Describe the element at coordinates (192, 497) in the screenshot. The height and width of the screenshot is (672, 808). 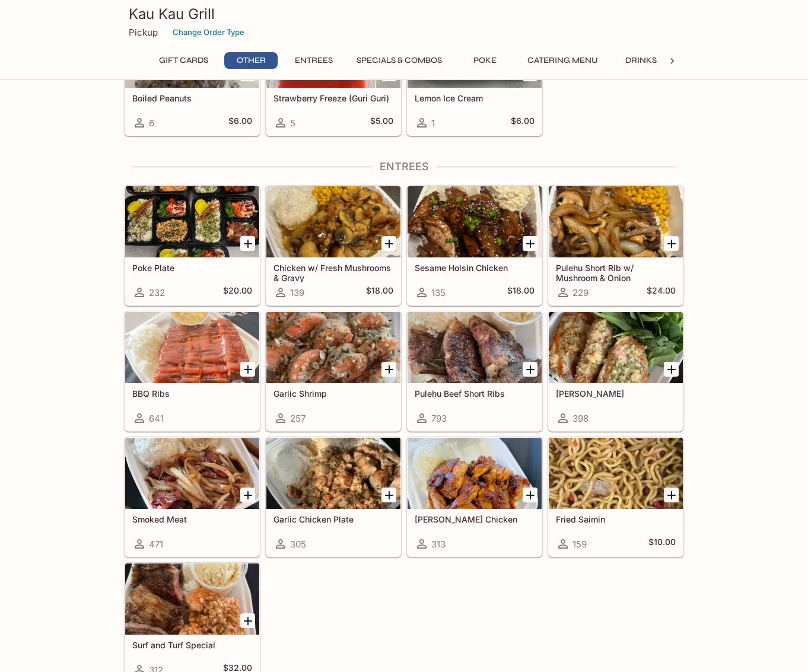
I see `a: Smoked Meat471` at that location.